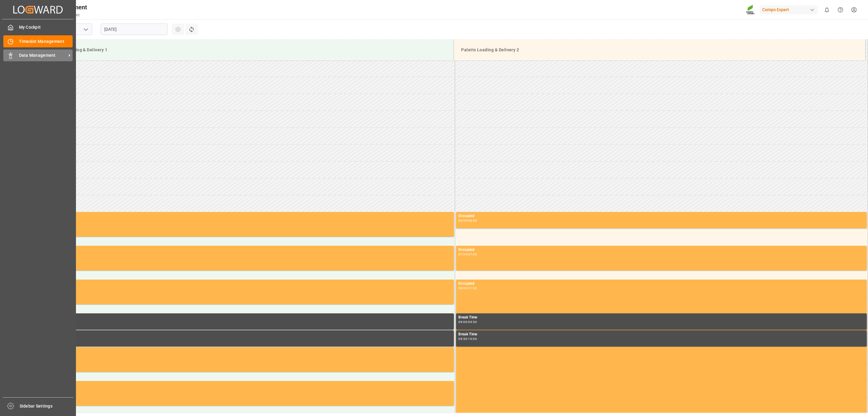 This screenshot has height=416, width=868. What do you see at coordinates (46, 27) in the screenshot?
I see `span: My Cockpit` at bounding box center [46, 27].